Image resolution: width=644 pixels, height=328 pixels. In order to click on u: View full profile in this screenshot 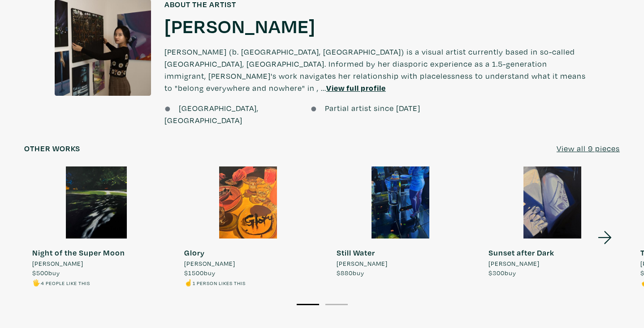, I will do `click(356, 88)`.